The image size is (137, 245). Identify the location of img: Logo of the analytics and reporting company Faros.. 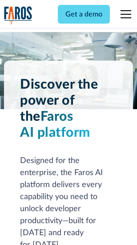
(18, 15).